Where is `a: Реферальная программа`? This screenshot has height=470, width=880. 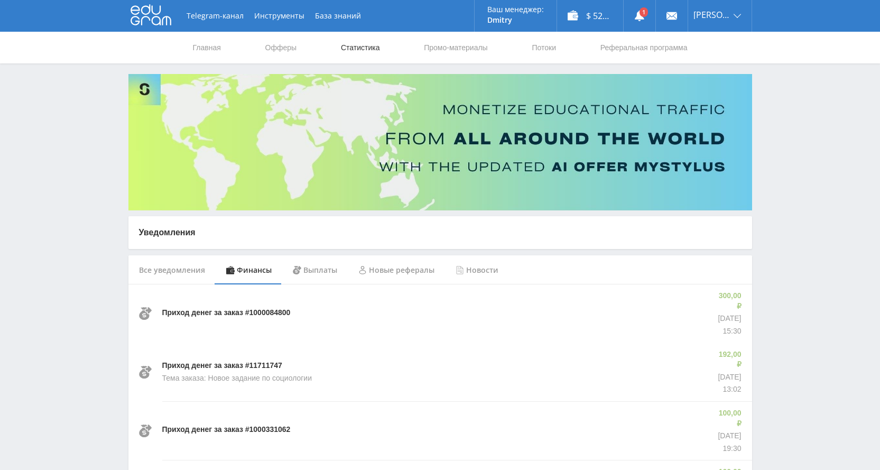 a: Реферальная программа is located at coordinates (644, 48).